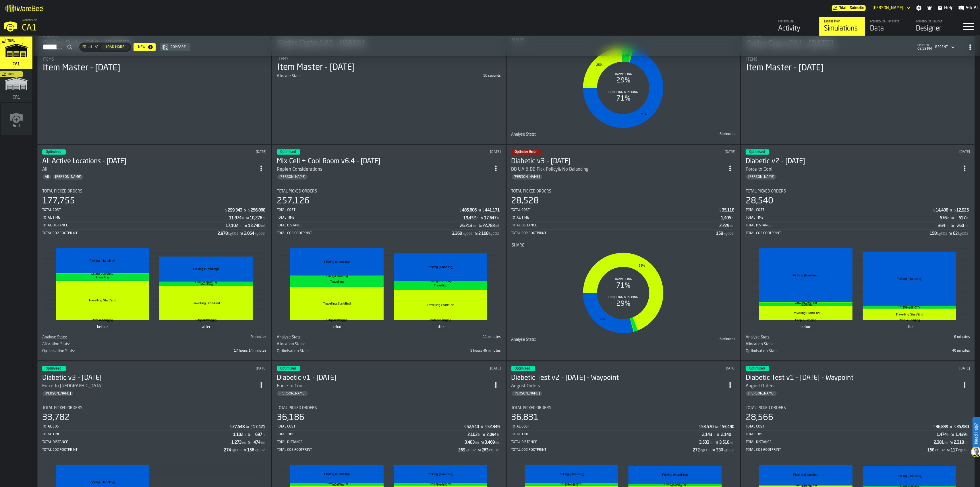  What do you see at coordinates (383, 378) in the screenshot?
I see `div: Diabetic v1 - 10.9.2025` at bounding box center [383, 378].